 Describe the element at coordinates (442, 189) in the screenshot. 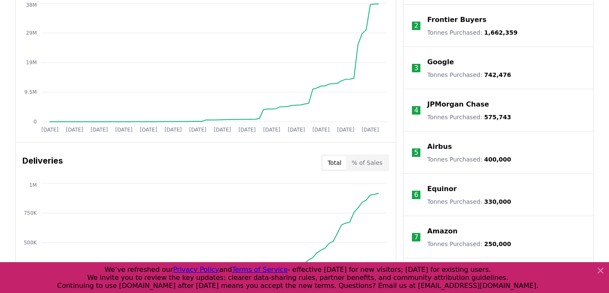

I see `a: Equinor` at that location.